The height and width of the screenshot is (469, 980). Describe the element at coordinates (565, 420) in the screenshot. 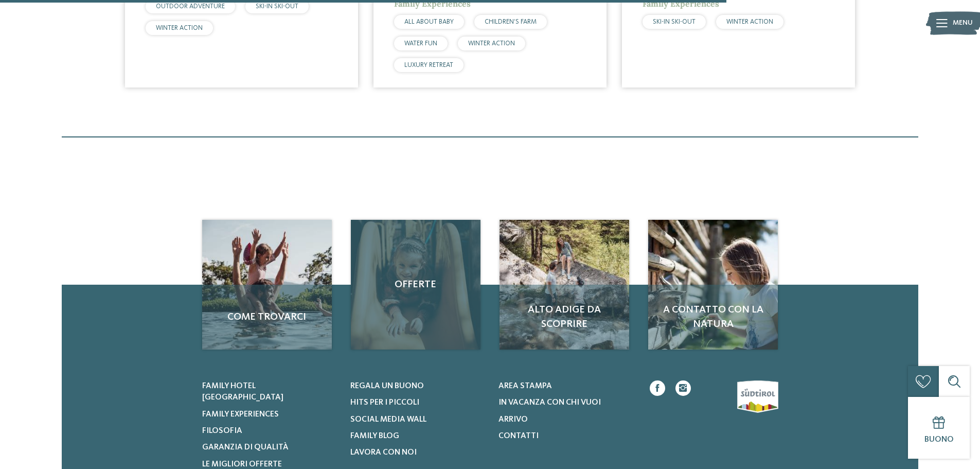

I see `a: Arrivo` at that location.